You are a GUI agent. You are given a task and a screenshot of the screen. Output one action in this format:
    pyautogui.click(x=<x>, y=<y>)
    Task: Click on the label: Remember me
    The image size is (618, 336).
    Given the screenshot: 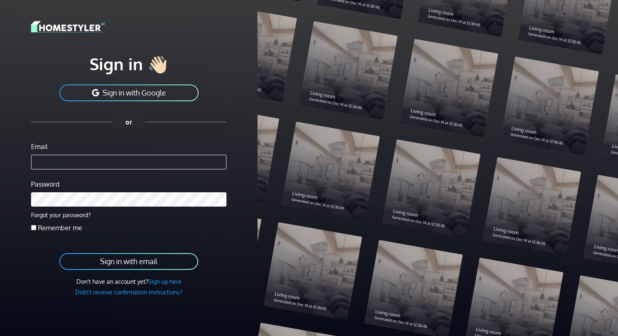 What is the action you would take?
    pyautogui.click(x=60, y=228)
    